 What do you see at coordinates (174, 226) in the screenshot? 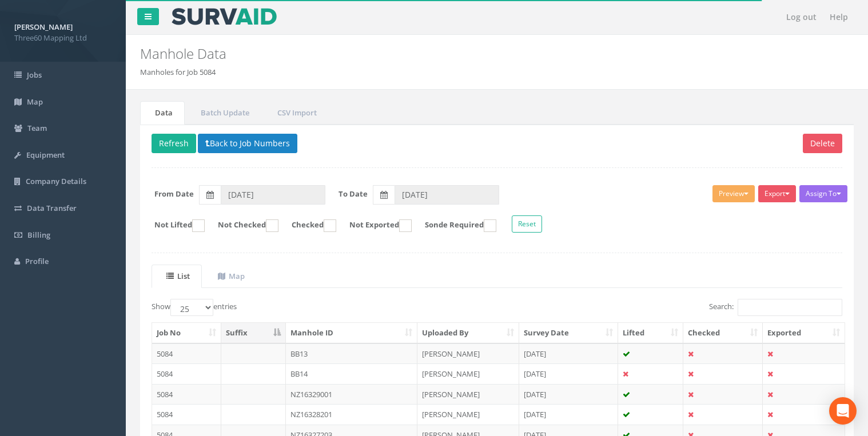
I see `label: Not Lifted` at bounding box center [174, 226].